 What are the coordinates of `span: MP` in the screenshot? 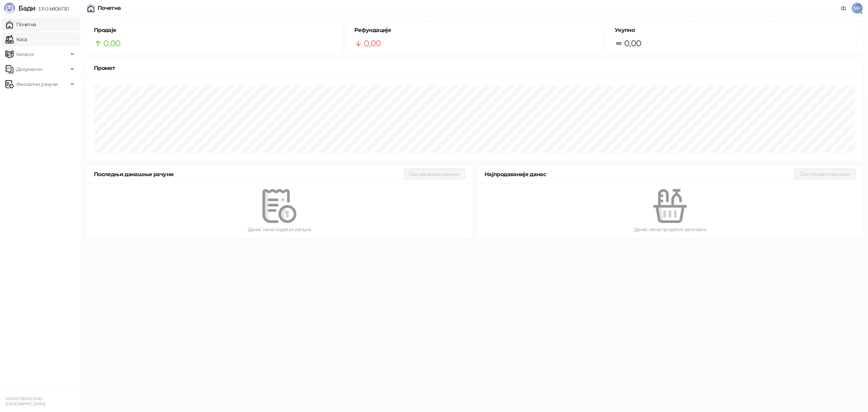 It's located at (857, 8).